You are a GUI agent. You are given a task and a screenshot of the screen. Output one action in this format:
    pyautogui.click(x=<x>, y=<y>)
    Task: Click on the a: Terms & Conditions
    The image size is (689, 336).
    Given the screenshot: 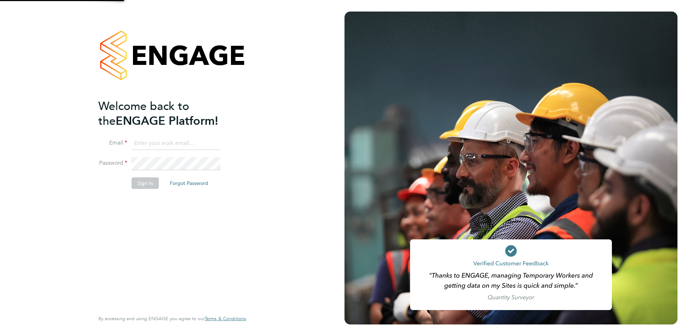 What is the action you would take?
    pyautogui.click(x=225, y=318)
    